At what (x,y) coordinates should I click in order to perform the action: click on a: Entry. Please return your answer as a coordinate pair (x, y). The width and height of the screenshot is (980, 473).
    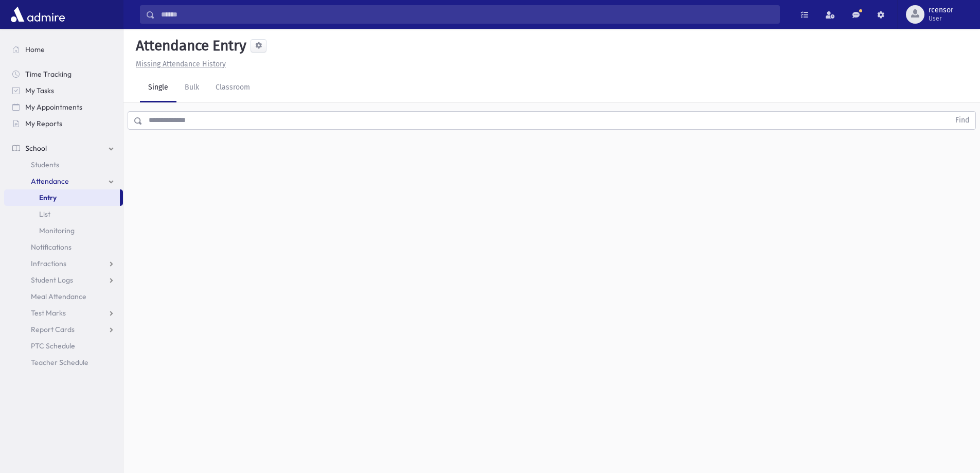
    Looking at the image, I should click on (62, 198).